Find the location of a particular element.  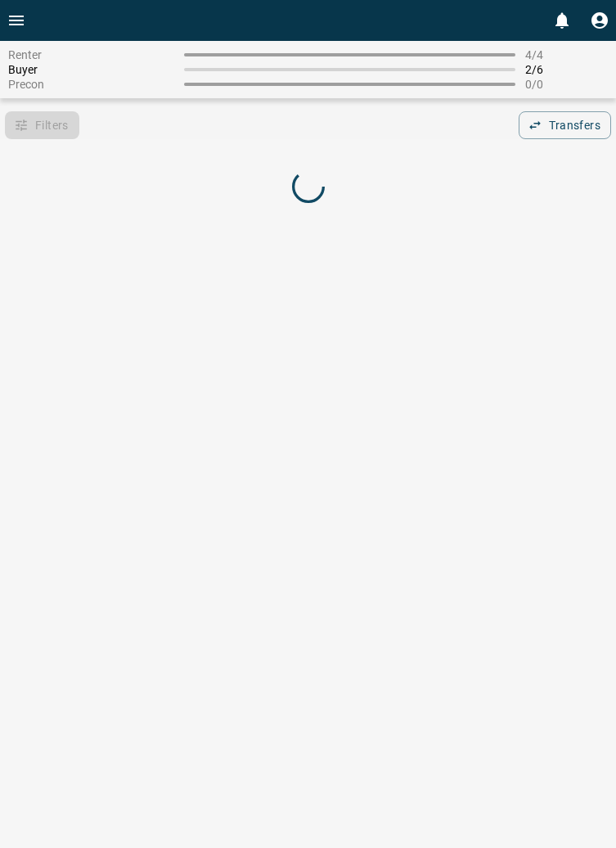

button: Profile is located at coordinates (600, 21).